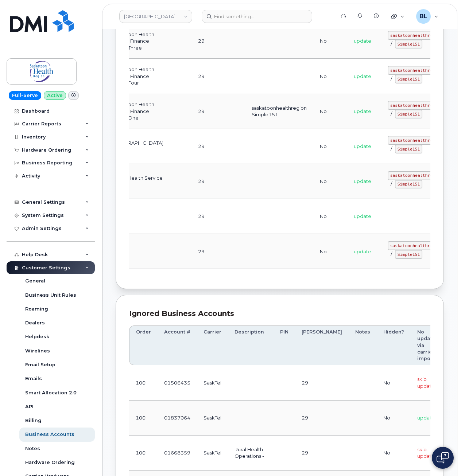  I want to click on td: Saskatoon Health Region Finance Group Three, so click(137, 41).